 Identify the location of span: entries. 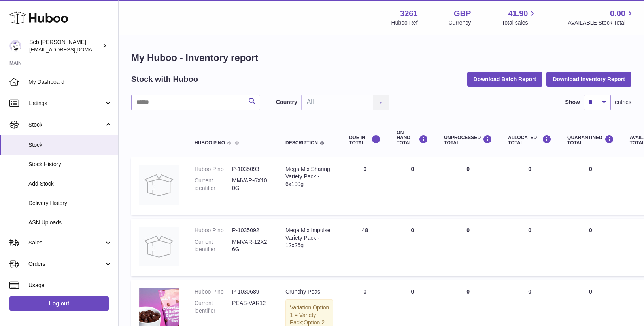
(624, 102).